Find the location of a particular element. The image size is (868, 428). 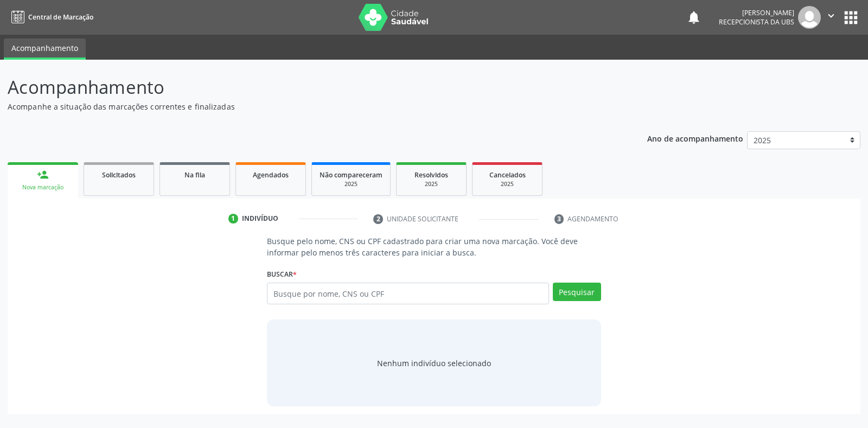

span: Não compareceram is located at coordinates (351, 175).